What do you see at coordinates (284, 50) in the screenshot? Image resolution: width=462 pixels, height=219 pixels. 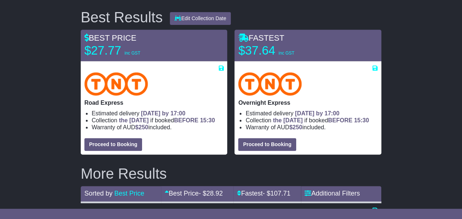 I see `p: $37.64` at bounding box center [284, 50].